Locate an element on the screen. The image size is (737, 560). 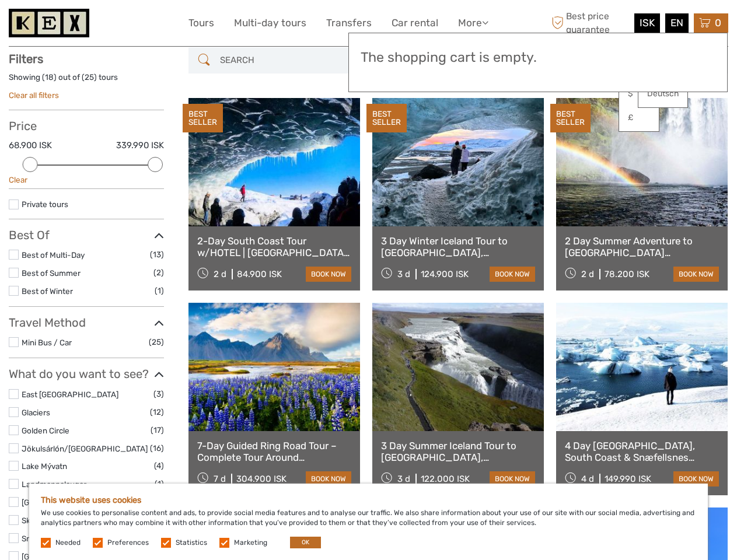
input: SEARCH is located at coordinates (285, 60).